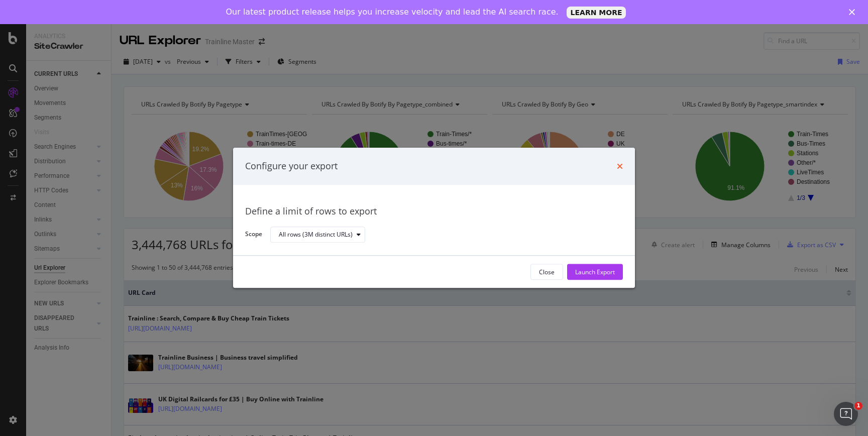 The image size is (868, 436). I want to click on button: All rows (3M distinct URLs), so click(318, 235).